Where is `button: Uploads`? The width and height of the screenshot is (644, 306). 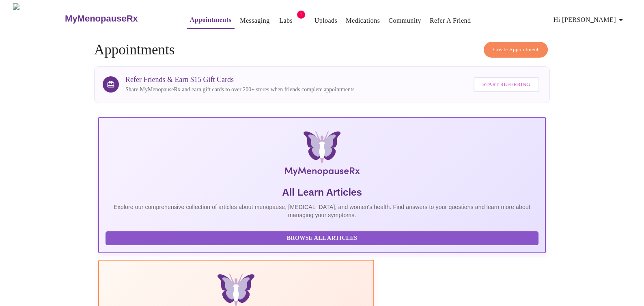
button: Uploads is located at coordinates (326, 20).